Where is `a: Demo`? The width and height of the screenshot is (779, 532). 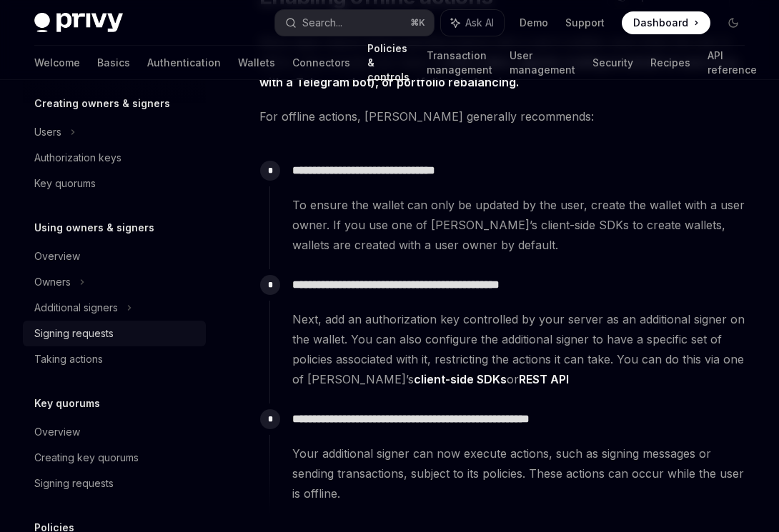
a: Demo is located at coordinates (534, 23).